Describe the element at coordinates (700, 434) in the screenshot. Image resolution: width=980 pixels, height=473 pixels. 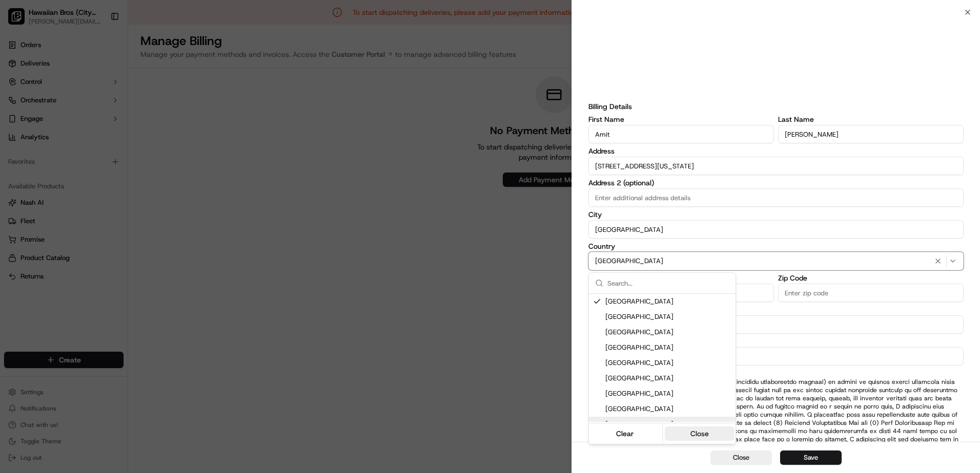
I see `button: Close` at that location.